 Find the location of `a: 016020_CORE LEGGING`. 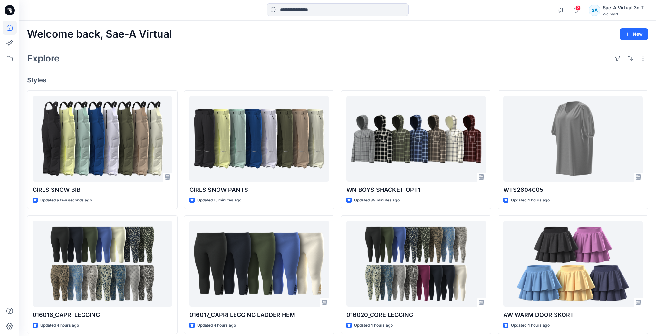

a: 016020_CORE LEGGING is located at coordinates (416, 264).